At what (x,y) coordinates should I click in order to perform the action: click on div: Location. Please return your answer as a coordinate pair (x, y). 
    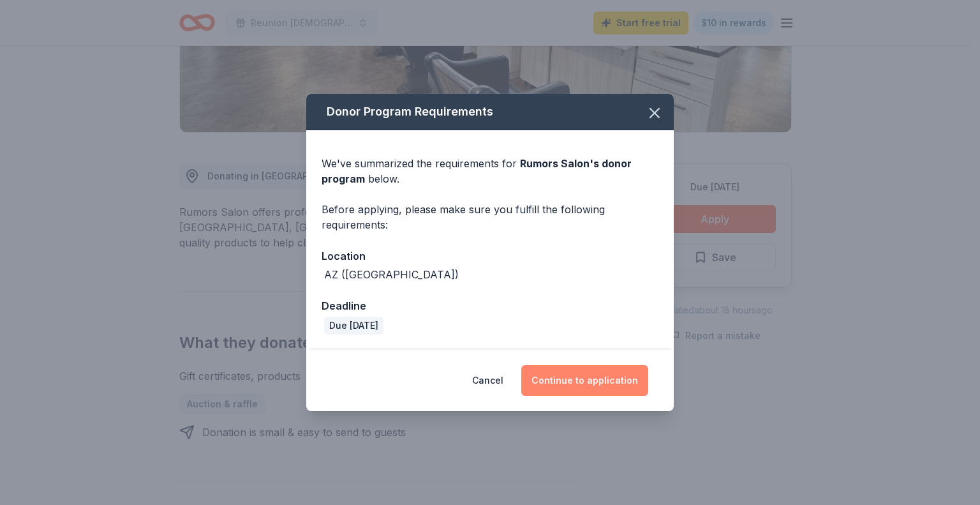
    Looking at the image, I should click on (490, 256).